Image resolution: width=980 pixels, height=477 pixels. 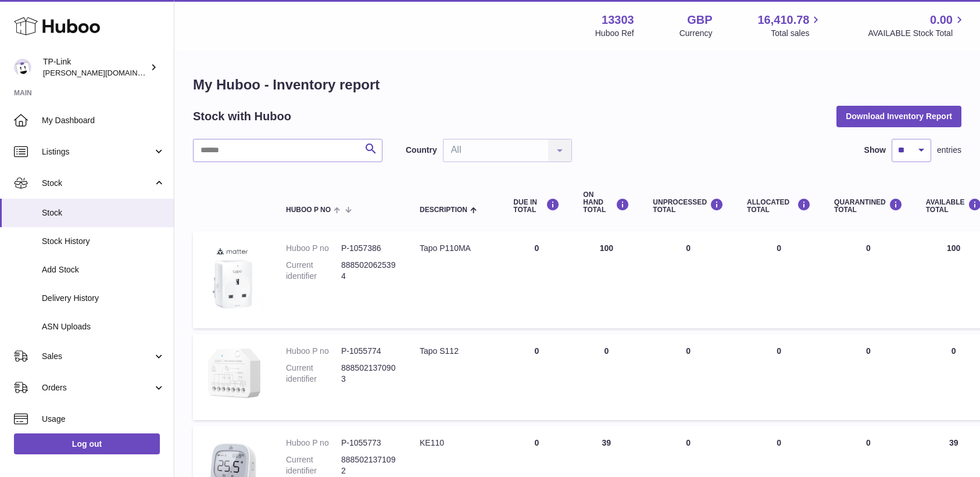 I want to click on div: KE110, so click(x=455, y=443).